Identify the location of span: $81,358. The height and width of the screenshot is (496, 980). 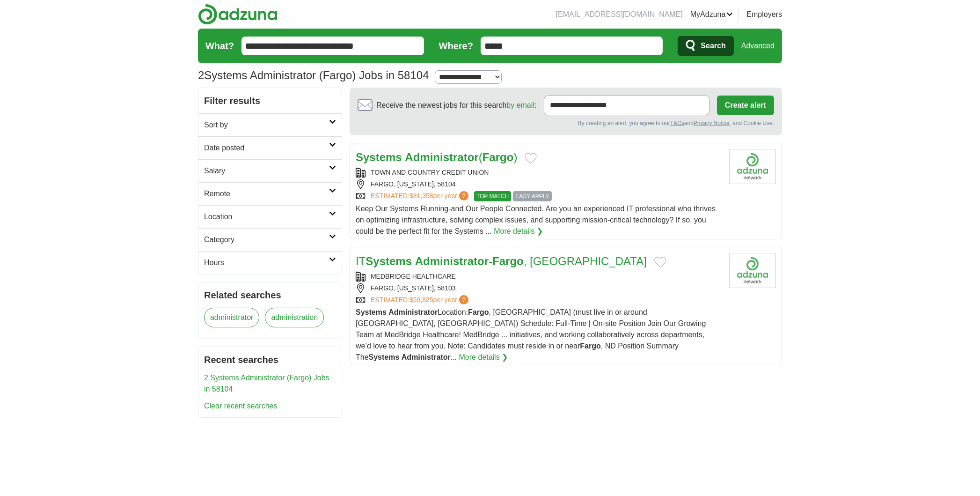
(422, 196).